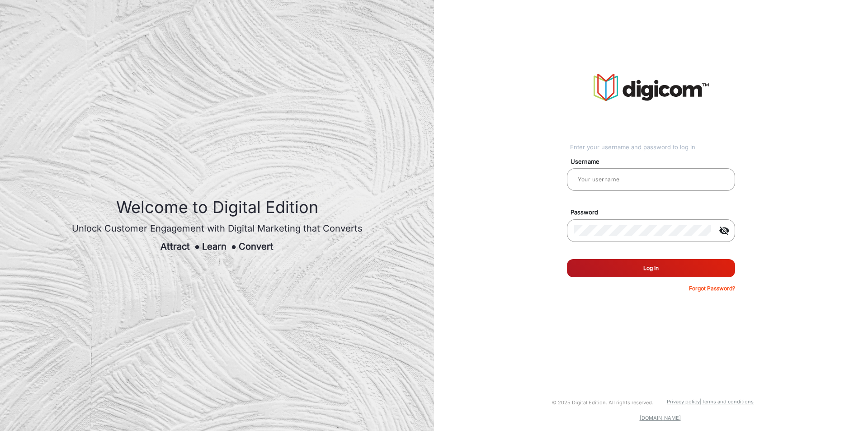  What do you see at coordinates (651, 268) in the screenshot?
I see `button: Log In` at bounding box center [651, 268].